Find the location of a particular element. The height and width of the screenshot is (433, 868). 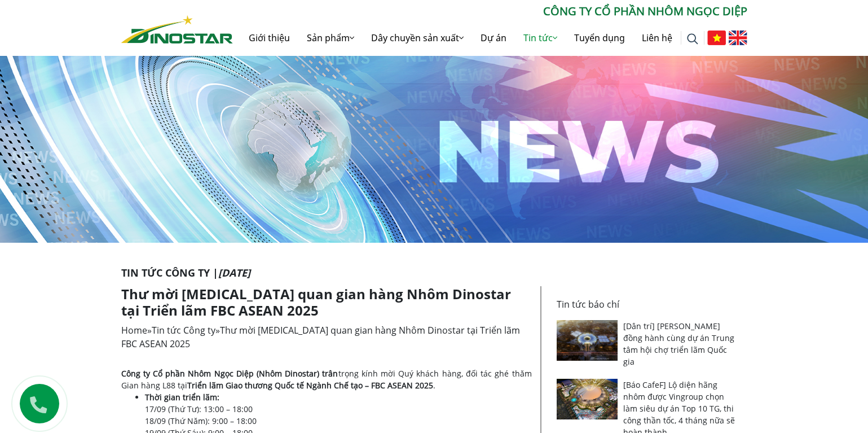

a: Sản phẩm is located at coordinates (331, 38).